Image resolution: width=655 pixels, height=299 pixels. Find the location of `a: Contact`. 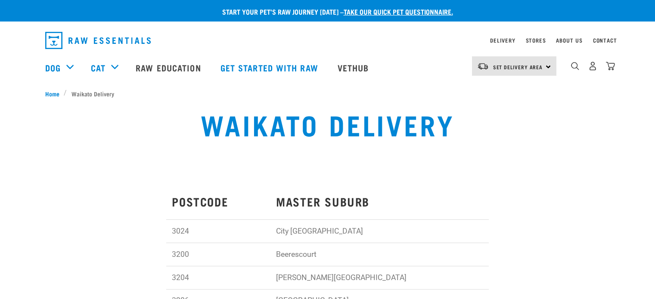

a: Contact is located at coordinates (605, 40).